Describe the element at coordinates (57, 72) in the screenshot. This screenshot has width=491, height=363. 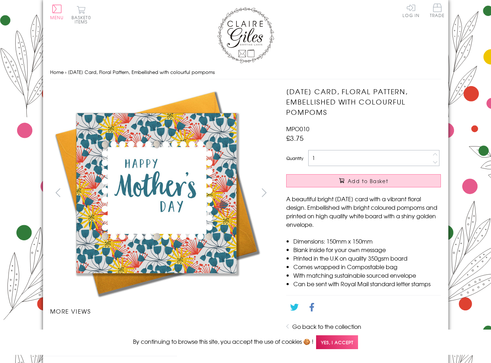
I see `a: Home` at that location.